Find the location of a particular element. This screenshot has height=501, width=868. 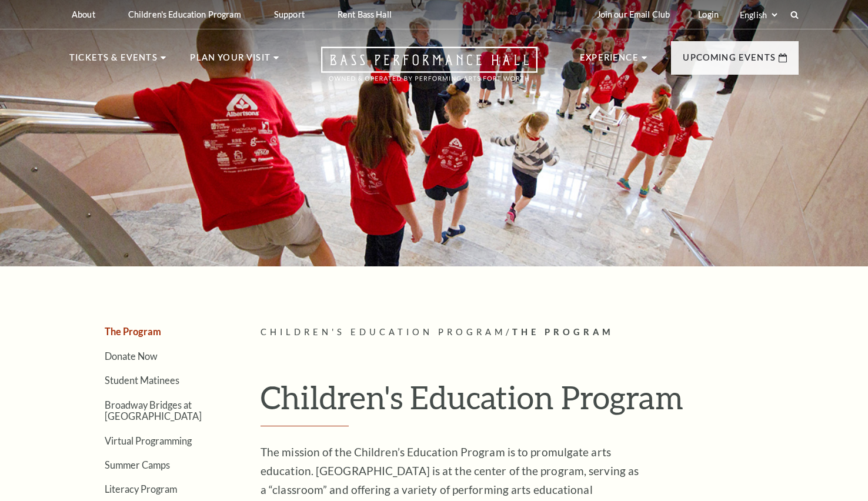

a: Student Matinees is located at coordinates (142, 380).